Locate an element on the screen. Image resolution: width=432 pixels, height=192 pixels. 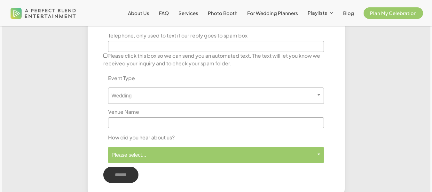
span: About Us is located at coordinates (139, 13).